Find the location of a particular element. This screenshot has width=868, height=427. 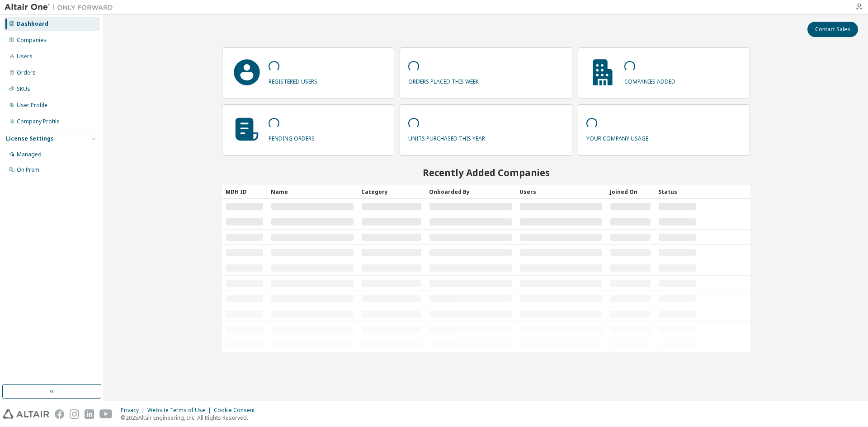

img: instagram.svg is located at coordinates (74, 414).